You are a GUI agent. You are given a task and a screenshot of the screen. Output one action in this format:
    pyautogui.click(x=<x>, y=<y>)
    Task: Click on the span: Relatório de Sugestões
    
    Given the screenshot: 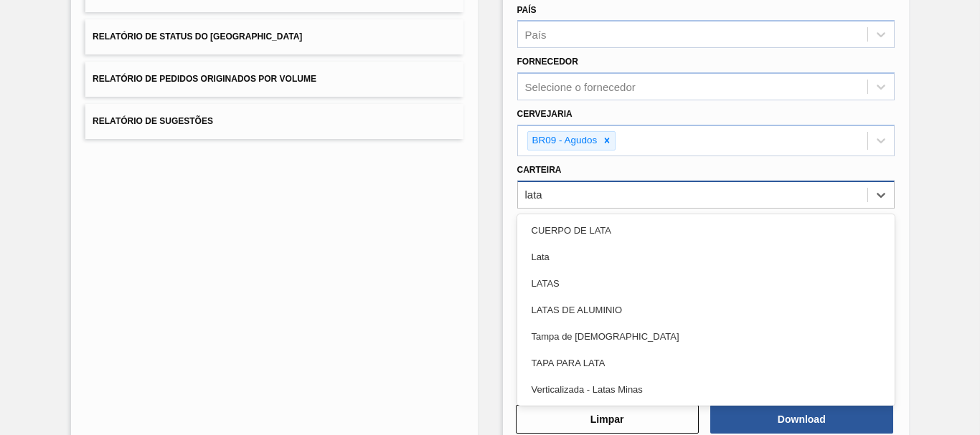 What is the action you would take?
    pyautogui.click(x=153, y=121)
    